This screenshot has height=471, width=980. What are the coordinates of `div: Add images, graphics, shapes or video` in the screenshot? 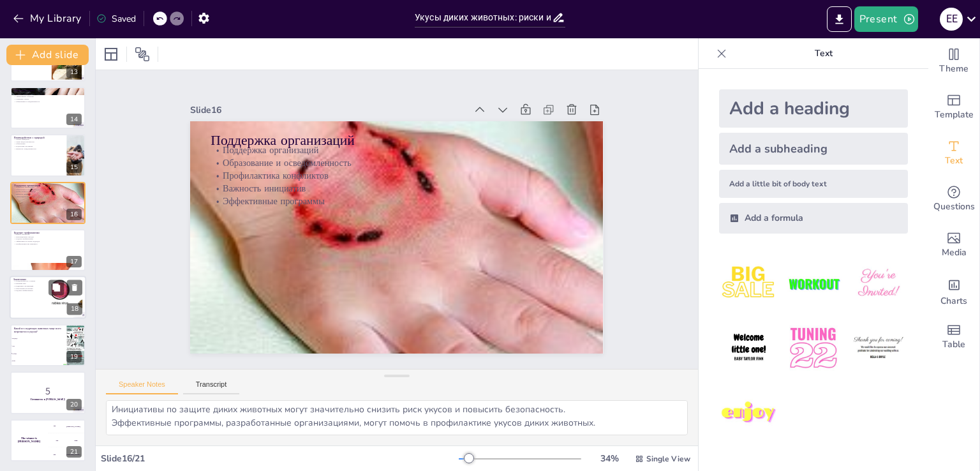 It's located at (954, 245).